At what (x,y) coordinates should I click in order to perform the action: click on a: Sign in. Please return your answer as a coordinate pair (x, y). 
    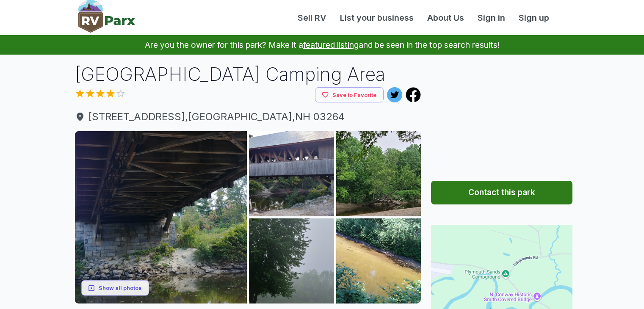
    Looking at the image, I should click on (491, 18).